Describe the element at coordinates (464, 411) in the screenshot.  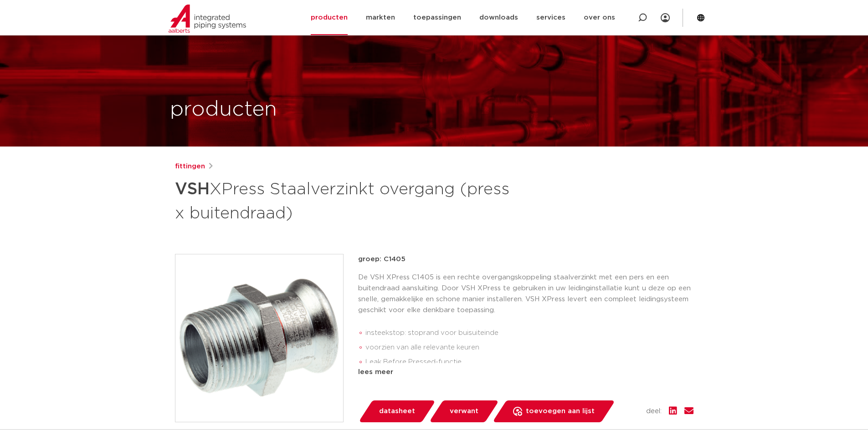
I see `a: verwant` at that location.